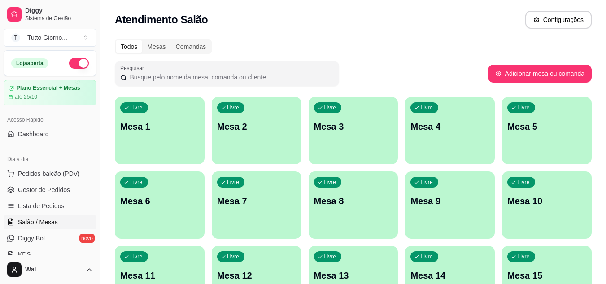 The height and width of the screenshot is (284, 606). What do you see at coordinates (160, 126) in the screenshot?
I see `p: Mesa 1` at bounding box center [160, 126].